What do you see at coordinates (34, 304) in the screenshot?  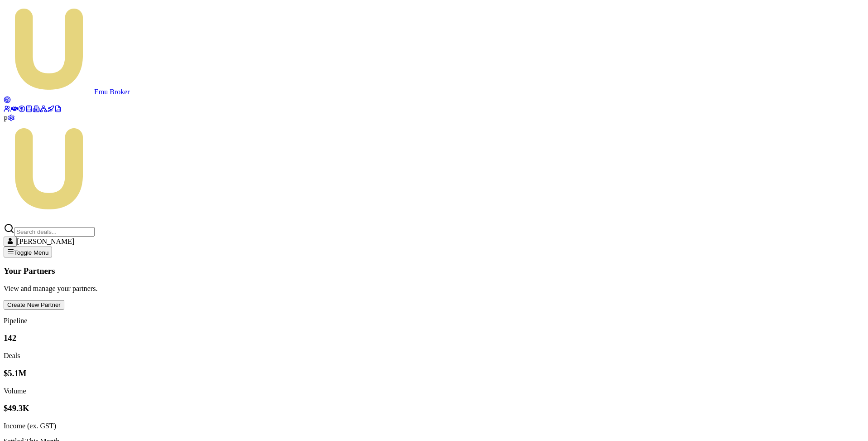 I see `a: Create New Partner` at bounding box center [34, 304].